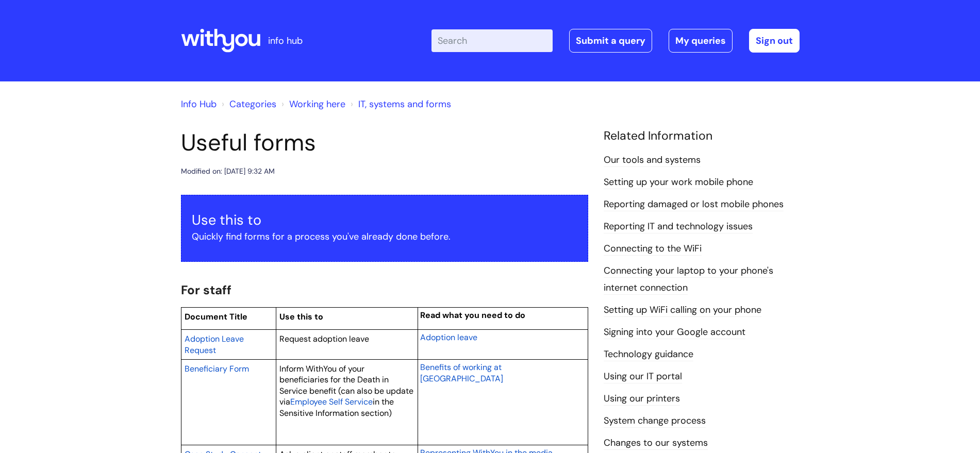  Describe the element at coordinates (312, 104) in the screenshot. I see `li: Working here` at that location.